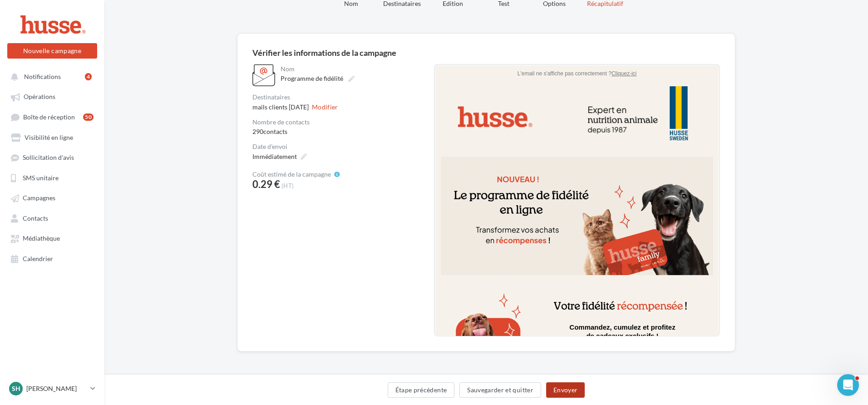 The width and height of the screenshot is (868, 405). What do you see at coordinates (88, 117) in the screenshot?
I see `div: 50` at bounding box center [88, 117].